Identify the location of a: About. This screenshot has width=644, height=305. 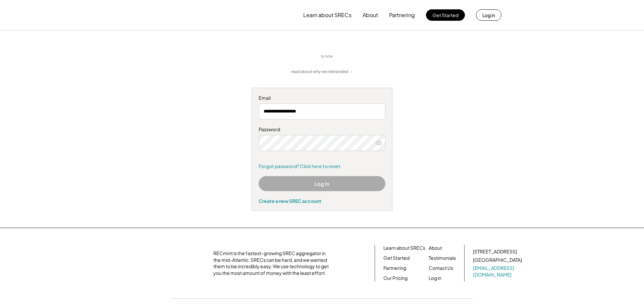
(435, 248).